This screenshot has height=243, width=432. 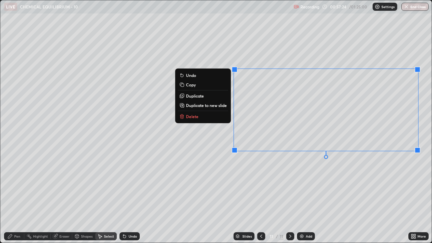 What do you see at coordinates (203, 116) in the screenshot?
I see `button: Delete` at bounding box center [203, 116].